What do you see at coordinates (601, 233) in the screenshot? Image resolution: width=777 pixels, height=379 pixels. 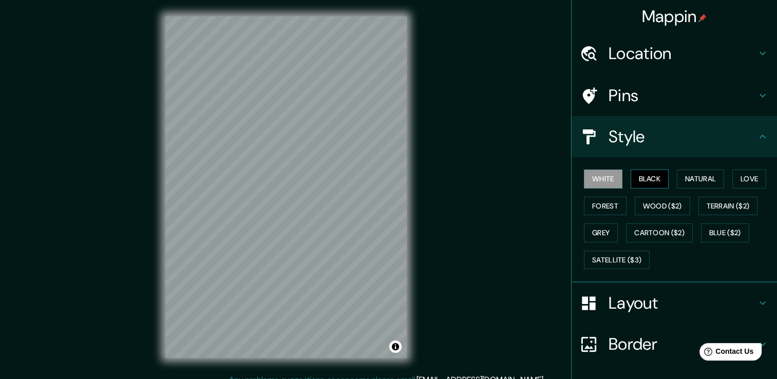 I see `button: Grey` at bounding box center [601, 233].